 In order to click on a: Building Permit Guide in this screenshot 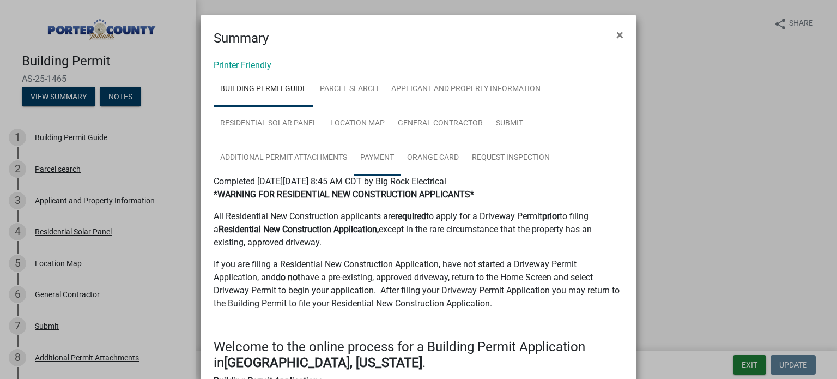, I will do `click(263, 89)`.